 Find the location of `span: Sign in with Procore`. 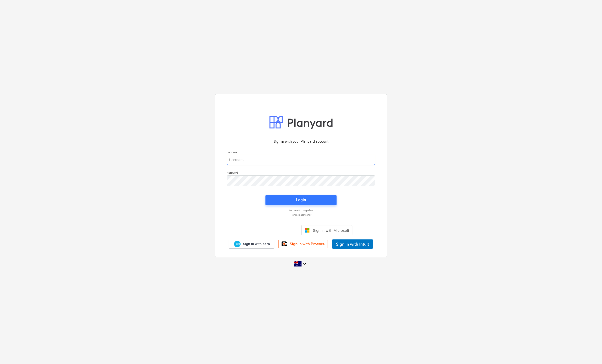

span: Sign in with Procore is located at coordinates (307, 244).